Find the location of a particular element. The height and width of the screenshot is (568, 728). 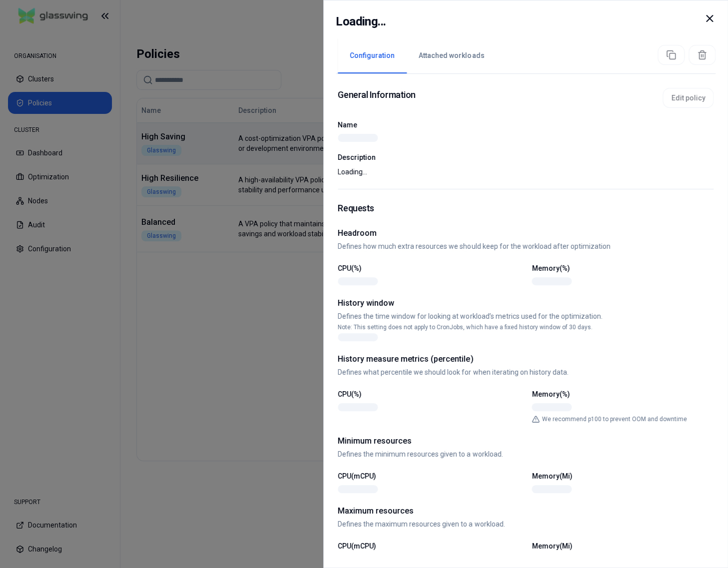

label: Description is located at coordinates (526, 157).